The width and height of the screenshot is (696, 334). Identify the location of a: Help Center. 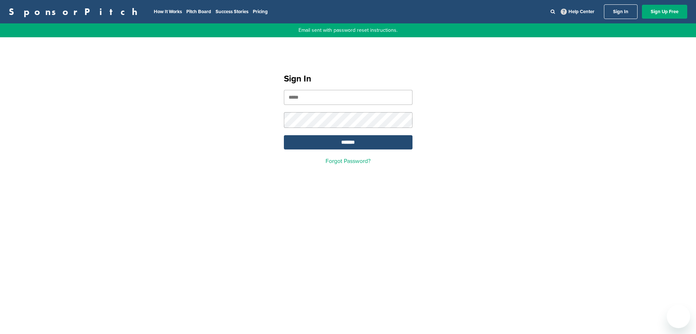
(578, 12).